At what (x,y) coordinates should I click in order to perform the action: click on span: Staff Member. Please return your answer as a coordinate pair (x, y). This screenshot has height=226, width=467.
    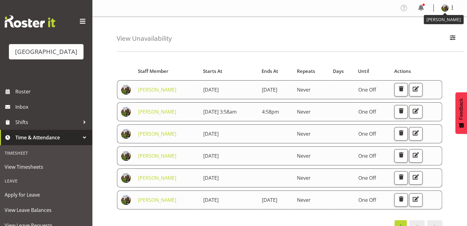
    Looking at the image, I should click on (153, 71).